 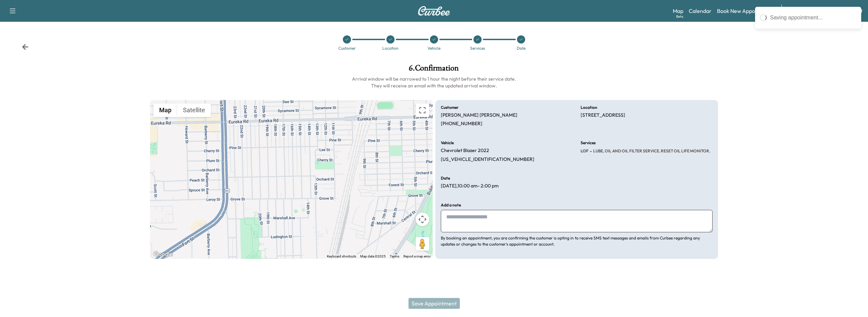 I want to click on button: Map camera controls, so click(x=422, y=220).